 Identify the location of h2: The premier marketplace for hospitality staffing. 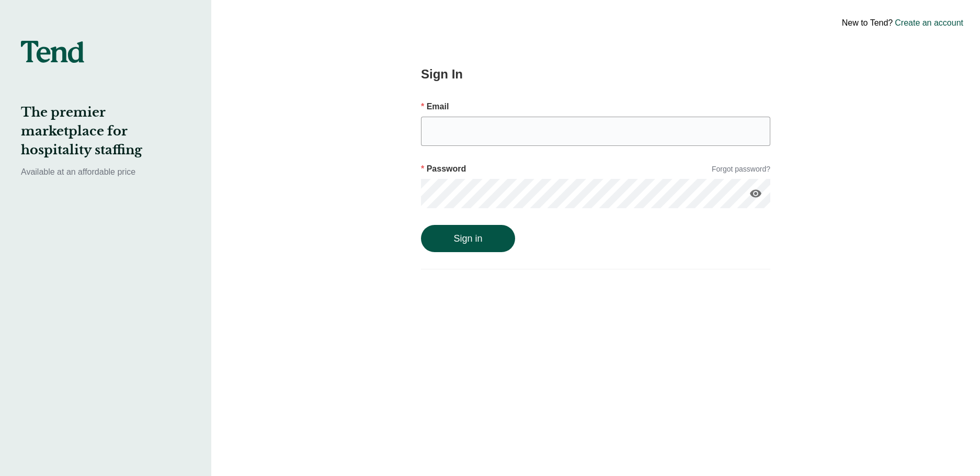
(106, 131).